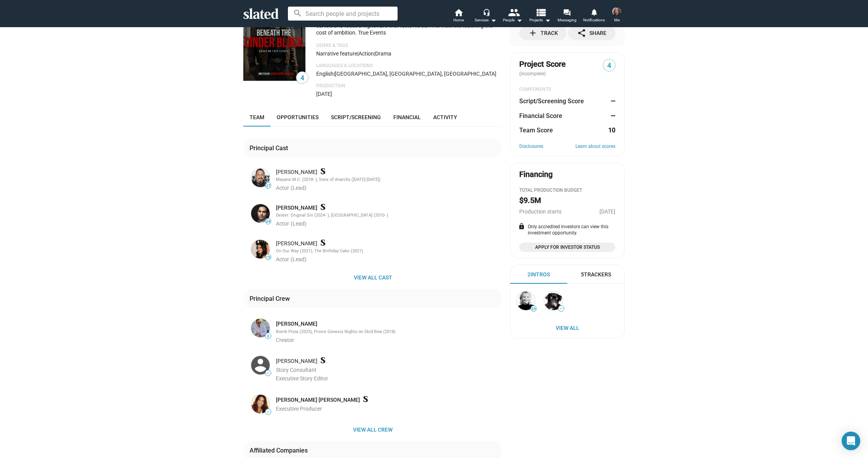 This screenshot has width=868, height=458. What do you see at coordinates (356, 117) in the screenshot?
I see `a: Script/Screening` at bounding box center [356, 117].